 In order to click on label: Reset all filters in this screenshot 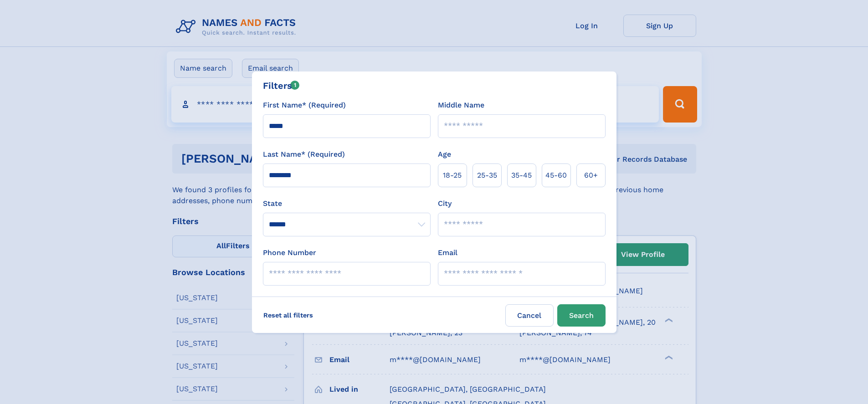, I will do `click(288, 315)`.